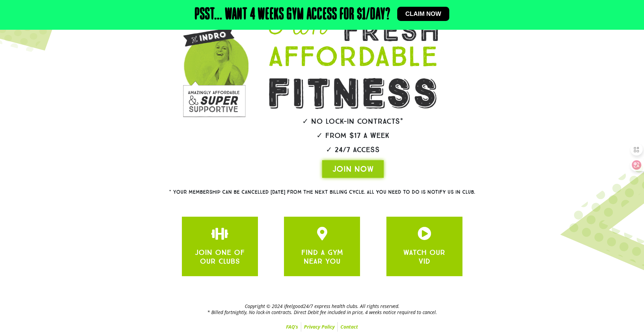 Image resolution: width=644 pixels, height=335 pixels. Describe the element at coordinates (322, 327) in the screenshot. I see `nav: Menu` at that location.